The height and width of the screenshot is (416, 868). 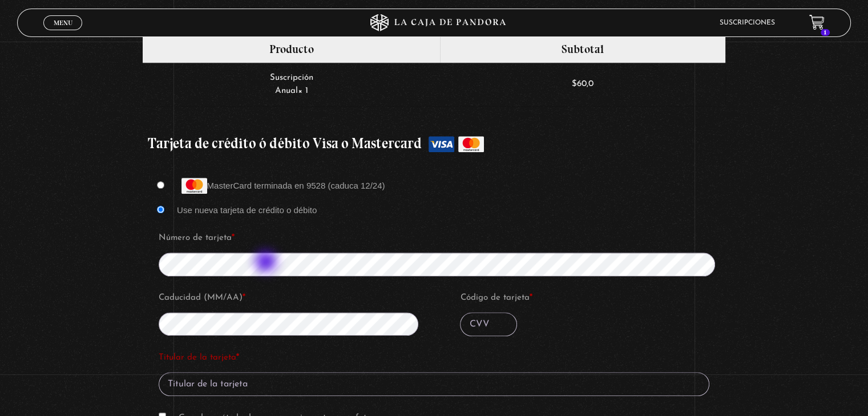 I want to click on label: Número de tarjeta, so click(x=442, y=238).